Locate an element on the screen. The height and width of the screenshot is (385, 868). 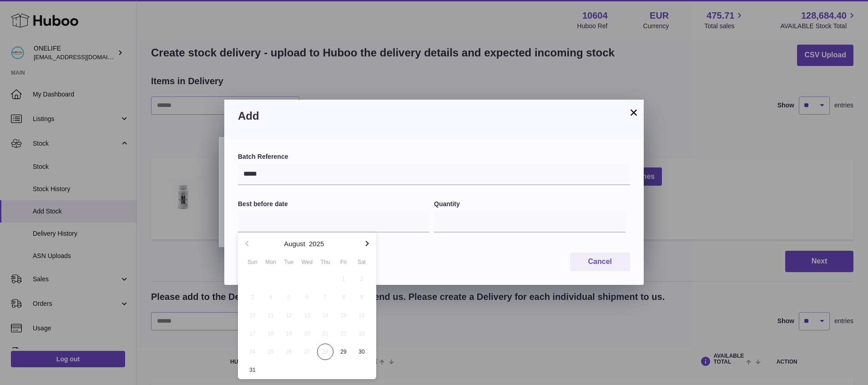
h3: Add is located at coordinates (434, 116).